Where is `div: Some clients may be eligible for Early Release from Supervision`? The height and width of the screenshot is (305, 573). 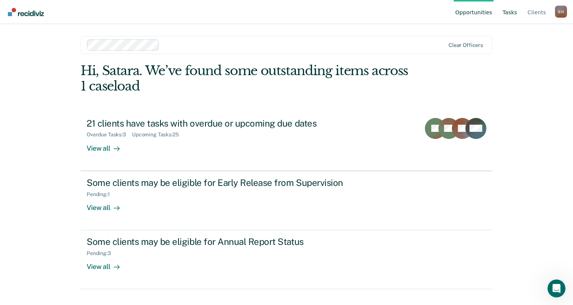
div: Some clients may be eligible for Early Release from Supervision is located at coordinates (218, 182).